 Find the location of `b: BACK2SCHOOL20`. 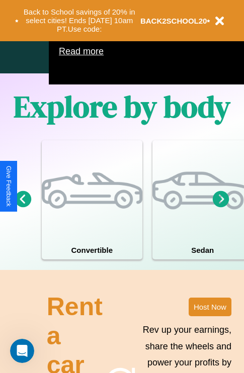

b: BACK2SCHOOL20 is located at coordinates (173, 21).